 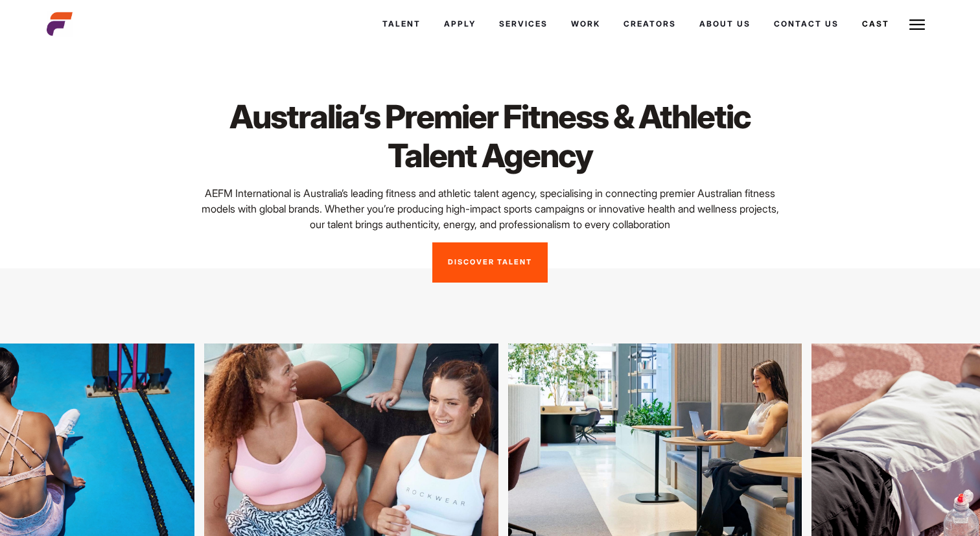 What do you see at coordinates (60, 24) in the screenshot?
I see `img: cropped-aefm-brand-fav-22-square.png` at bounding box center [60, 24].